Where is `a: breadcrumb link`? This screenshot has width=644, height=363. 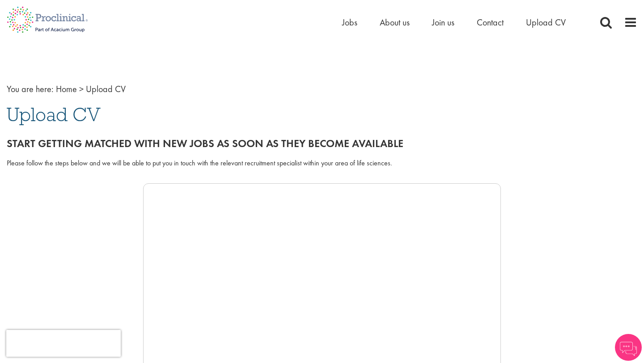
a: breadcrumb link is located at coordinates (66, 89).